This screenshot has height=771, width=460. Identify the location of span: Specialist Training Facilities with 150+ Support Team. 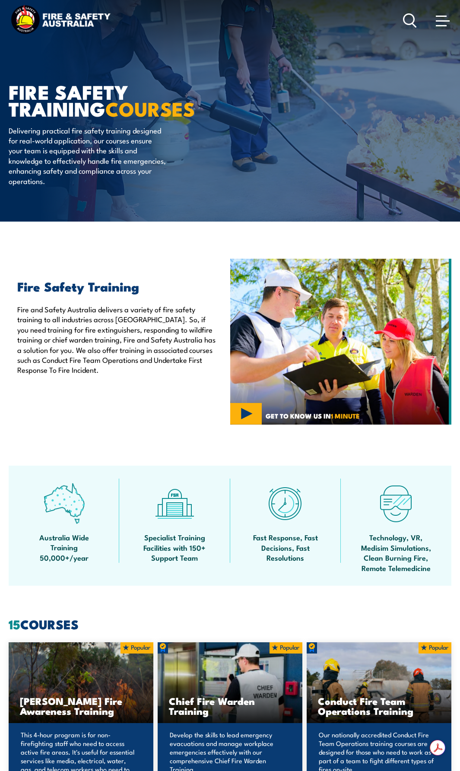
(174, 547).